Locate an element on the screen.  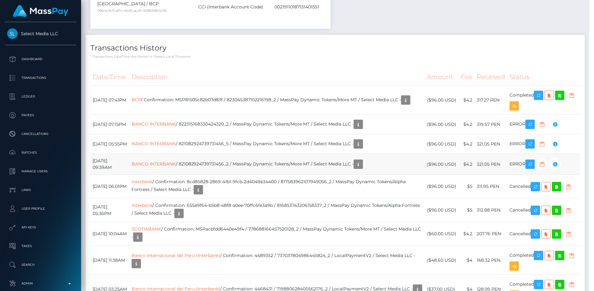
p: User Profile is located at coordinates (41, 209).